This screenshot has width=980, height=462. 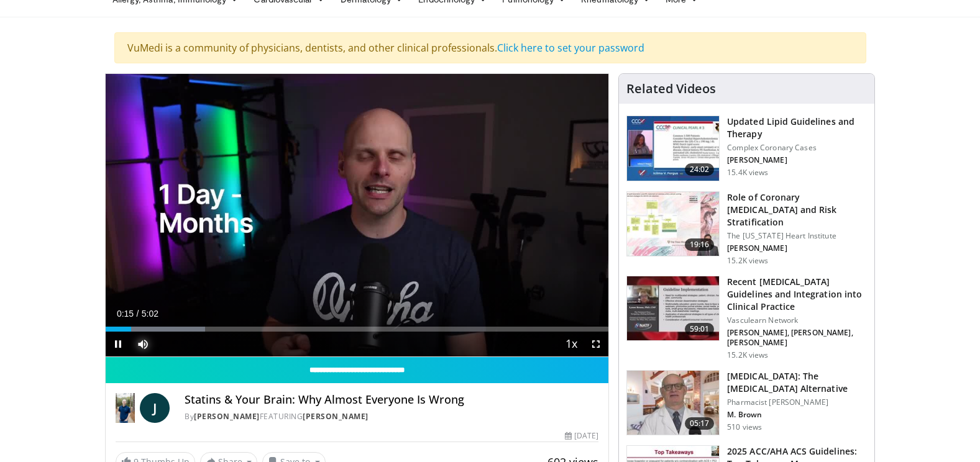 What do you see at coordinates (357, 216) in the screenshot?
I see `video-js: Video Player` at bounding box center [357, 216].